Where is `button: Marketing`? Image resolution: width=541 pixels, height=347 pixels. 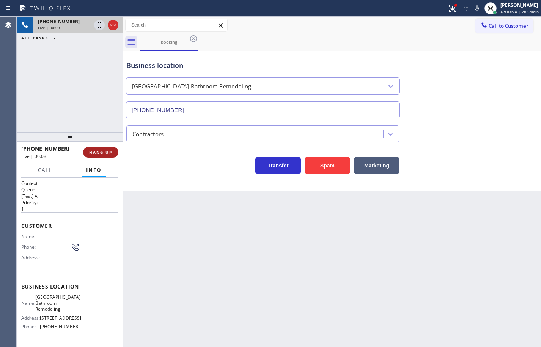 button: Marketing is located at coordinates (377, 165).